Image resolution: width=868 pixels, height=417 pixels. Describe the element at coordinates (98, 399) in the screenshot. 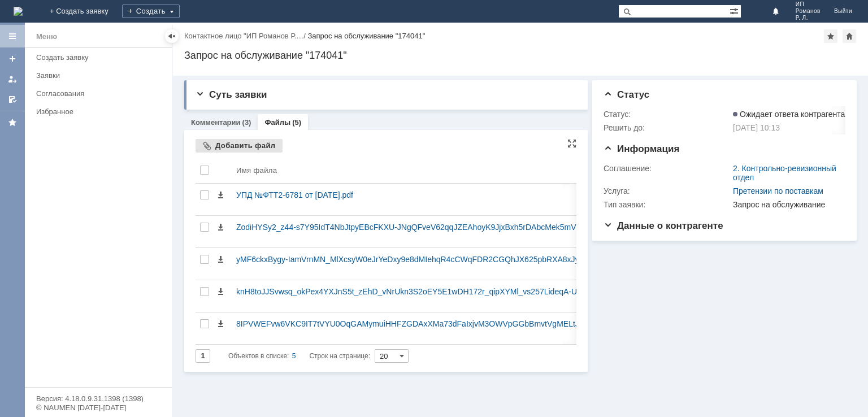

I see `div: Версия: 4.18.0.9.31.1398 (1398)` at that location.